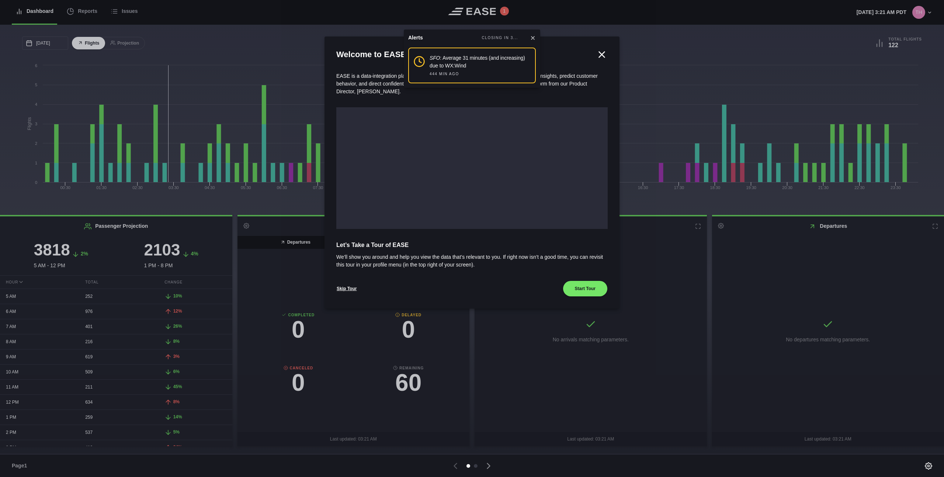 This screenshot has height=477, width=944. What do you see at coordinates (415, 38) in the screenshot?
I see `div: Alerts` at bounding box center [415, 38].